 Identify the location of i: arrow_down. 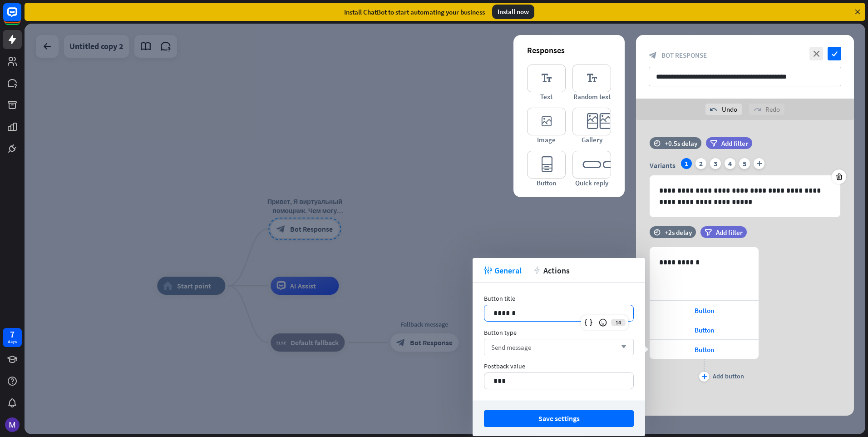
(622, 347).